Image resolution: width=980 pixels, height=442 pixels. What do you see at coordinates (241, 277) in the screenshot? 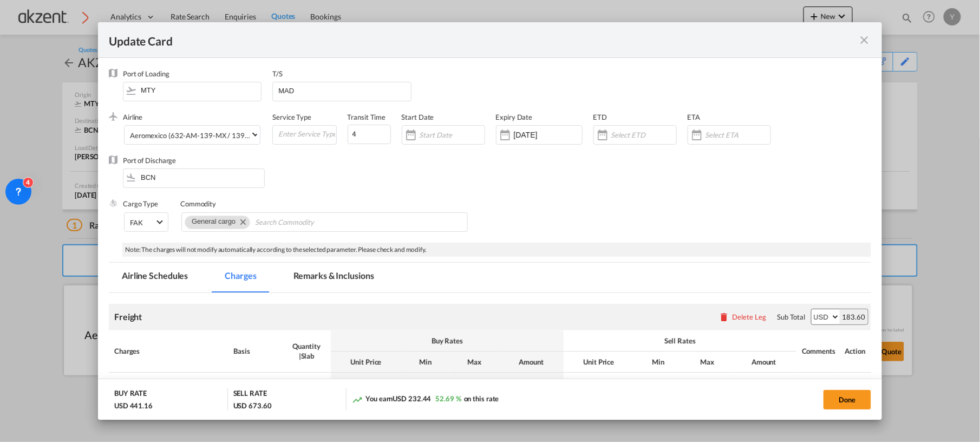
I see `md-tab-item: Charges` at bounding box center [241, 277].